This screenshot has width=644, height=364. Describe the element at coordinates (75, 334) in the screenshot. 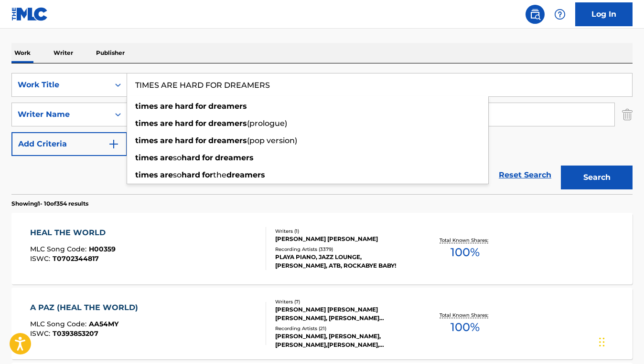

I see `span: T0393853207` at that location.